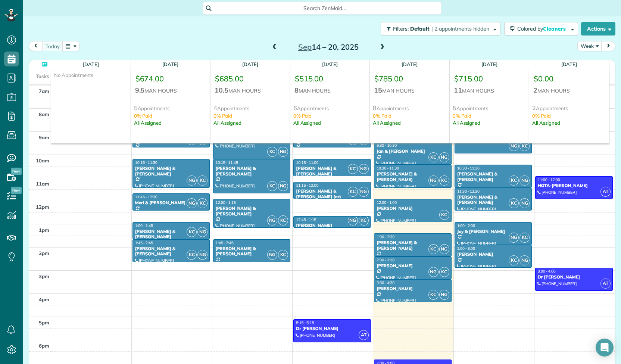 The width and height of the screenshot is (621, 364). Describe the element at coordinates (44, 323) in the screenshot. I see `span: 5pm` at that location.